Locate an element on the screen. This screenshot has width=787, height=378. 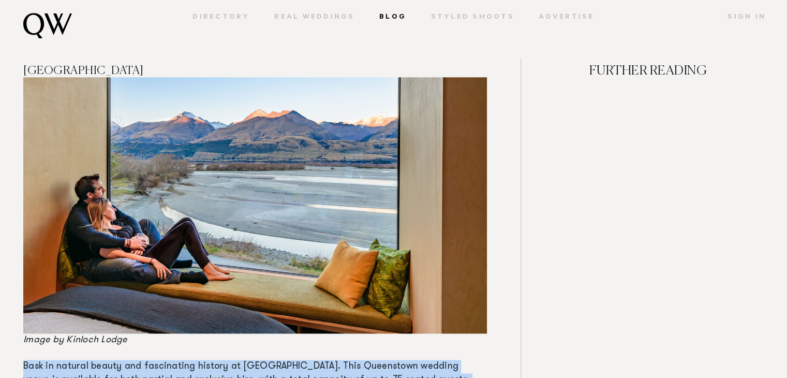
img: monogram.svg is located at coordinates (48, 25).